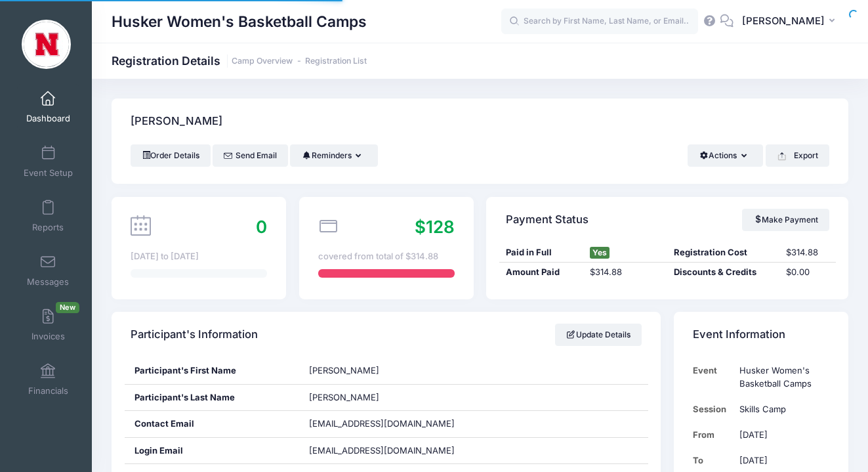 The image size is (868, 472). Describe the element at coordinates (46, 44) in the screenshot. I see `img: Husker Women's Basketball Camps` at that location.